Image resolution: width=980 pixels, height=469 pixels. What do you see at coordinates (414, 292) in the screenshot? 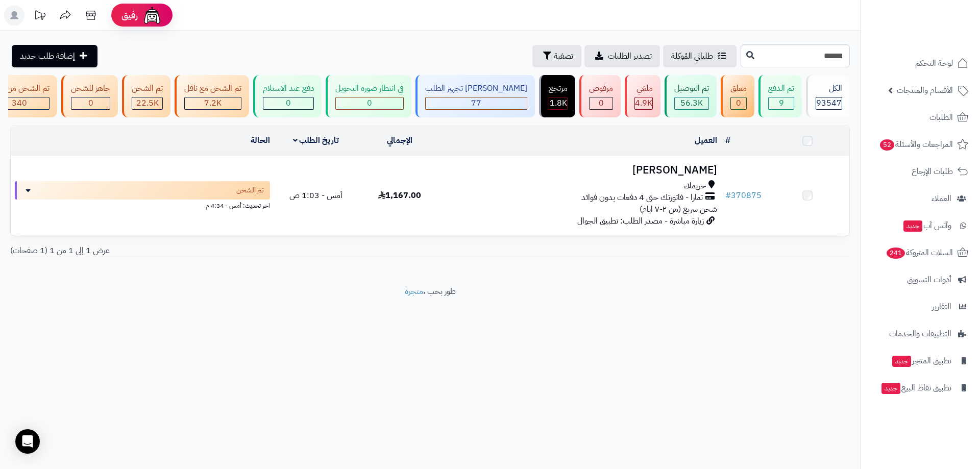
I see `a: متجرة` at bounding box center [414, 292].